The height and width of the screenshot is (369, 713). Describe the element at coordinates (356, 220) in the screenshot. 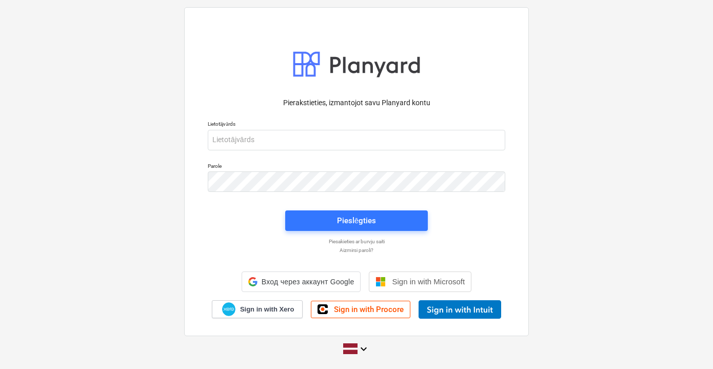

I see `div: Pieslēgties` at that location.